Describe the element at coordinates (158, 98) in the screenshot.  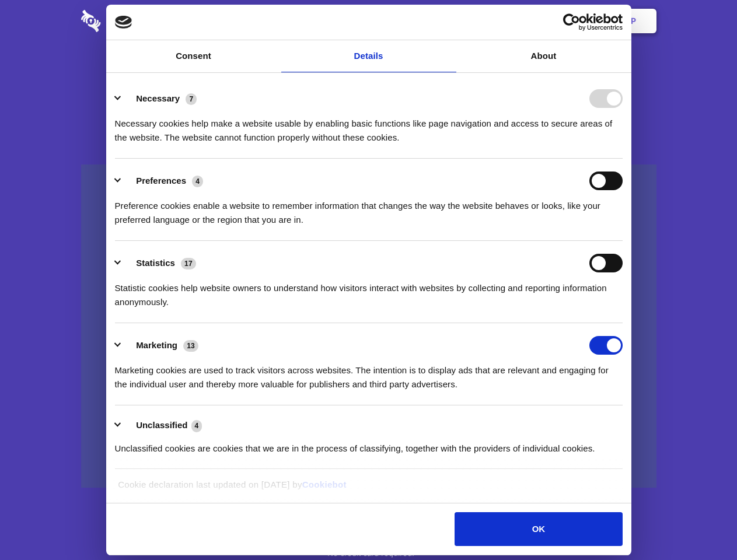
I see `label: Necessary` at that location.